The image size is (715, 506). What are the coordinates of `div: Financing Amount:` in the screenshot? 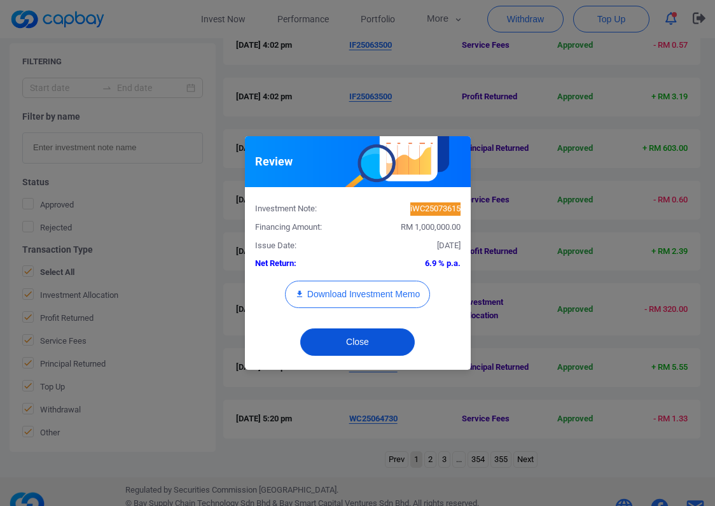 It's located at (302, 227).